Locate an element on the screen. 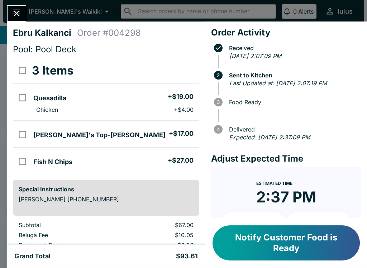  table: orders table is located at coordinates (106, 116).